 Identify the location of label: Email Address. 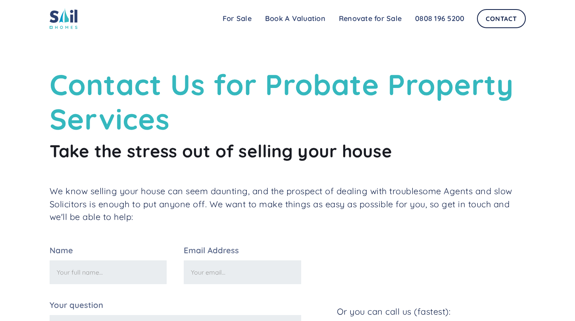
(242, 251).